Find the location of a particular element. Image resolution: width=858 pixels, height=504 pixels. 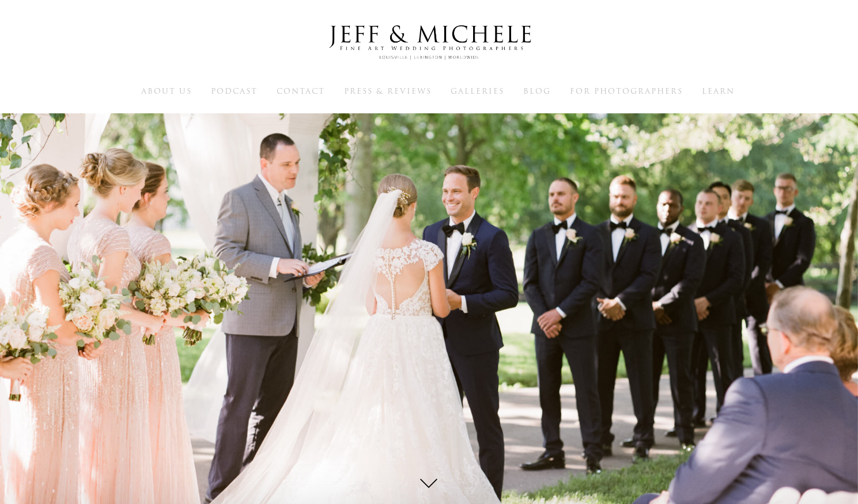

span: Learn is located at coordinates (718, 91).